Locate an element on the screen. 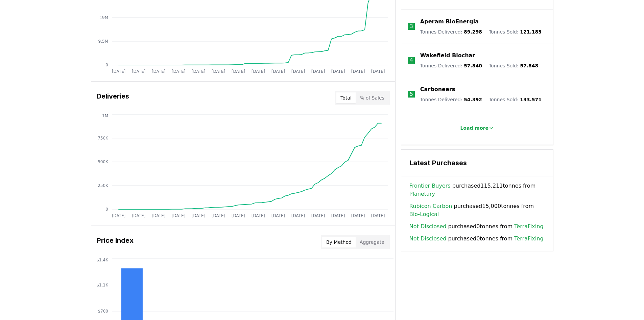 This screenshot has width=644, height=320. span: 133.571 is located at coordinates (531, 100).